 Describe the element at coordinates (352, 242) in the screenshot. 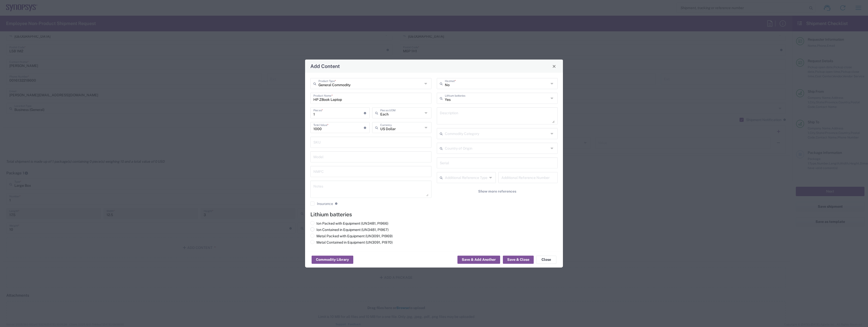

I see `label: Metal Contained in Equipment (UN3091, PI970)` at that location.